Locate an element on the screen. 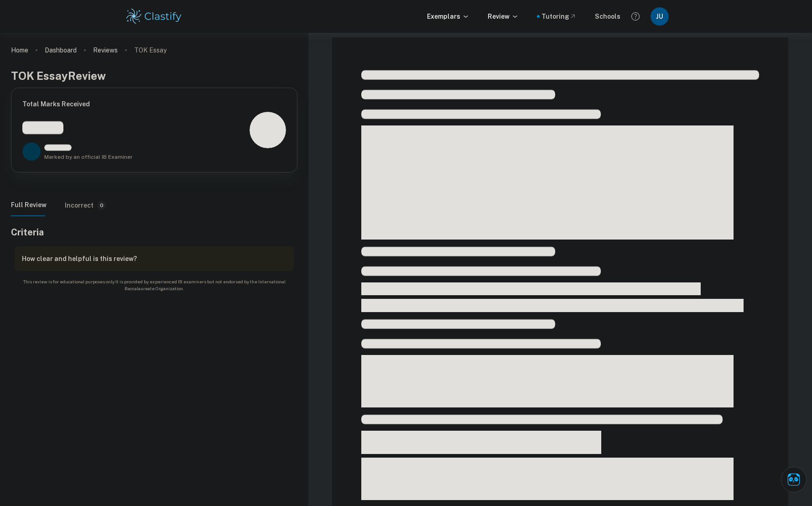  p: Review is located at coordinates (503, 16).